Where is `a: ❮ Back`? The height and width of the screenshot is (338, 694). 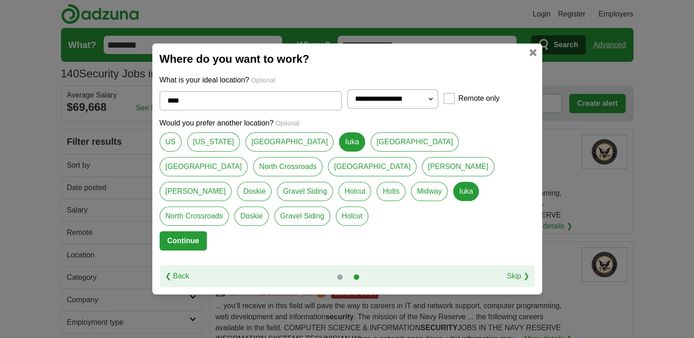
a: ❮ Back is located at coordinates (177, 277).